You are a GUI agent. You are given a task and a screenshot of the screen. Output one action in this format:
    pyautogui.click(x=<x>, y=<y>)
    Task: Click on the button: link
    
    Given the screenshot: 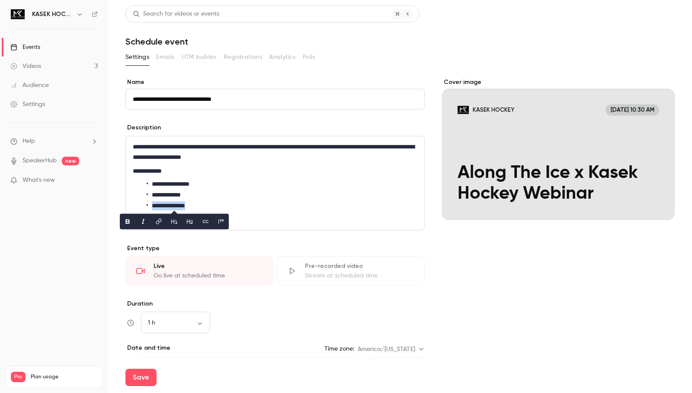 What is the action you would take?
    pyautogui.click(x=159, y=222)
    